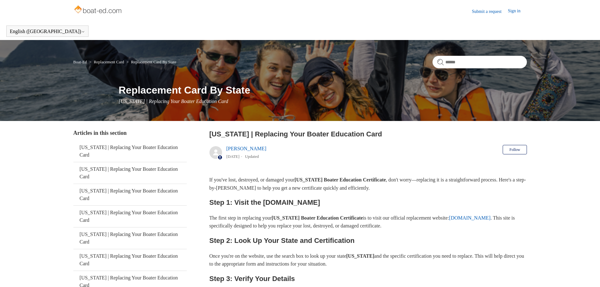  I want to click on input: Search, so click(479, 62).